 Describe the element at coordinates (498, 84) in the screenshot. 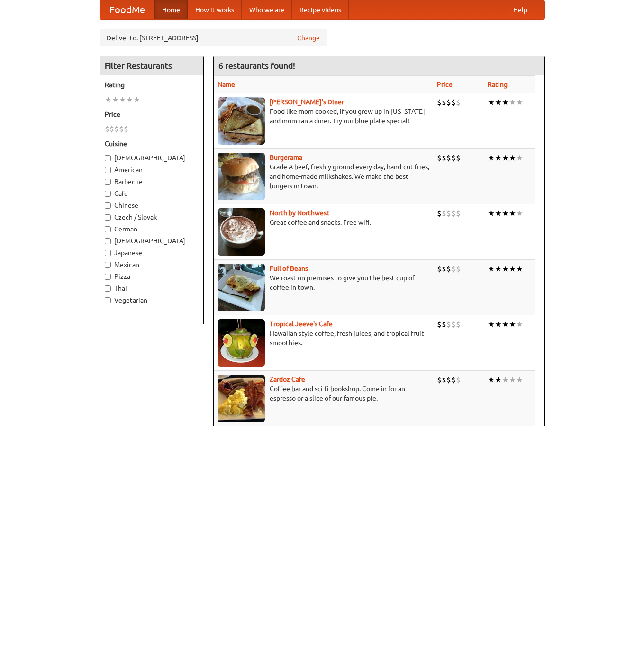

I see `a: Rating` at that location.